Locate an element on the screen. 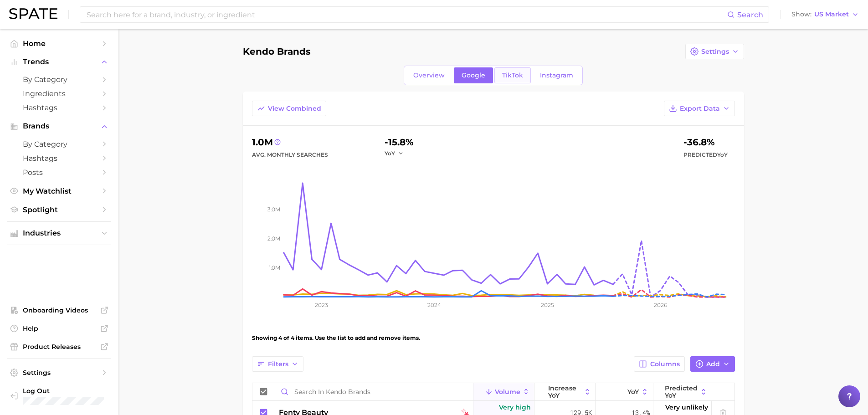 The image size is (868, 415). div: 1.0m is located at coordinates (290, 143).